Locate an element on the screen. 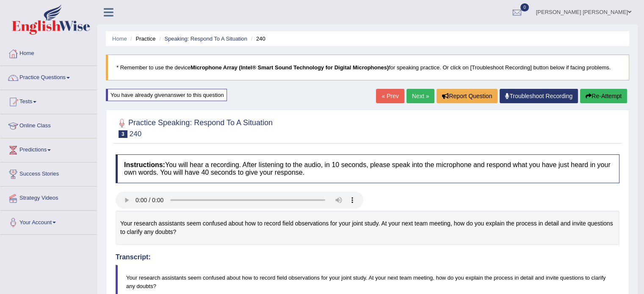 Image resolution: width=644 pixels, height=294 pixels. button: Re-Attempt is located at coordinates (603, 96).